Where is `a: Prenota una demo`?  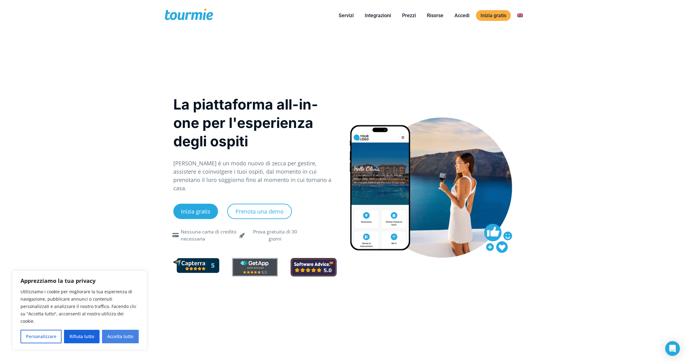 a: Prenota una demo is located at coordinates (260, 211).